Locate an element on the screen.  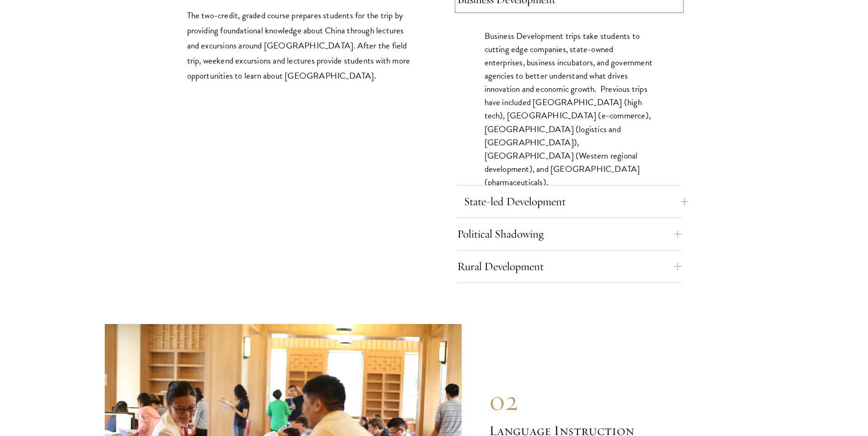
button: Political Shadowing is located at coordinates (569, 234).